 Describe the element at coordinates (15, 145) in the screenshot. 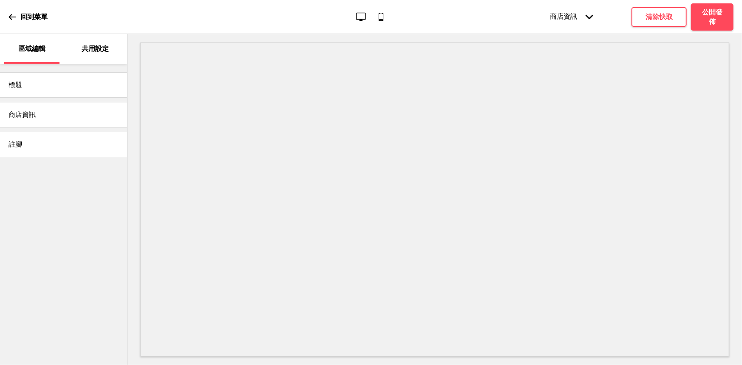

I see `h4: 註腳` at that location.